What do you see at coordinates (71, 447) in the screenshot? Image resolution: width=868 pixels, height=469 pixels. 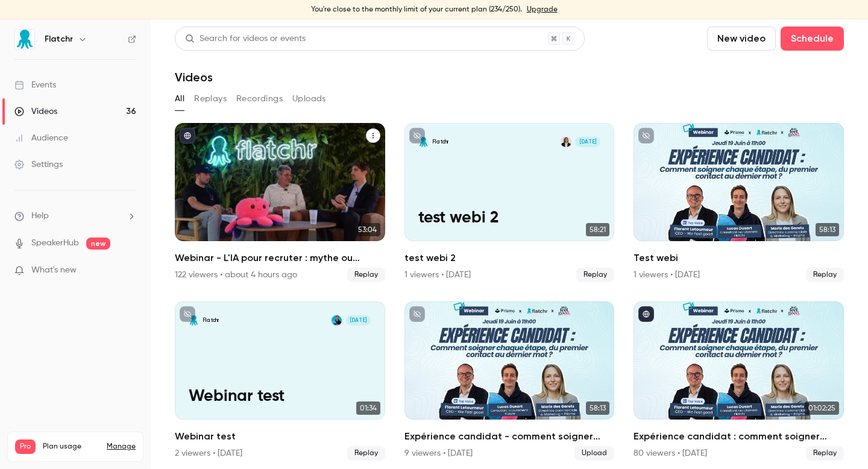 I see `span: Plan usage` at bounding box center [71, 447].